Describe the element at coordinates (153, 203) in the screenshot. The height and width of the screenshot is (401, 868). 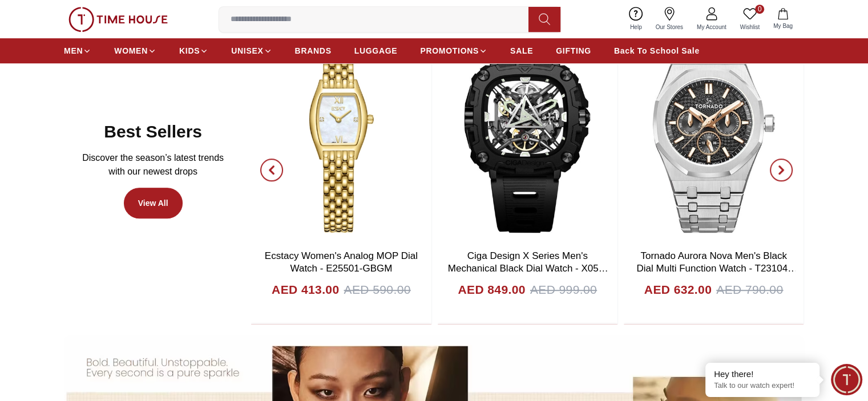
I see `a: View All` at that location.